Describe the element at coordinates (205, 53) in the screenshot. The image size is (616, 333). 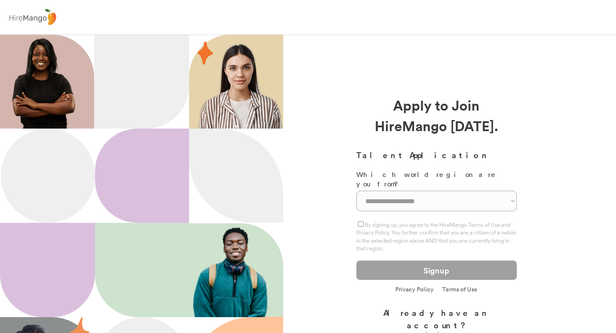
I see `img: 29` at that location.